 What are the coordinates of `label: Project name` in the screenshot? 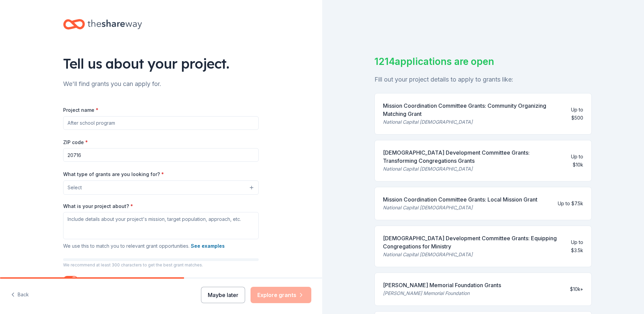 It's located at (81, 110).